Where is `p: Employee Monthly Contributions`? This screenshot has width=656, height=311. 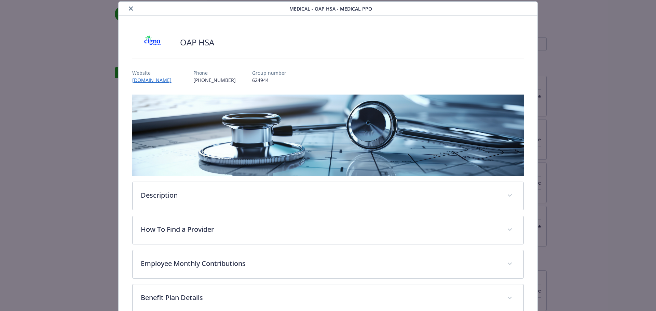 p: Employee Monthly Contributions is located at coordinates (320, 264).